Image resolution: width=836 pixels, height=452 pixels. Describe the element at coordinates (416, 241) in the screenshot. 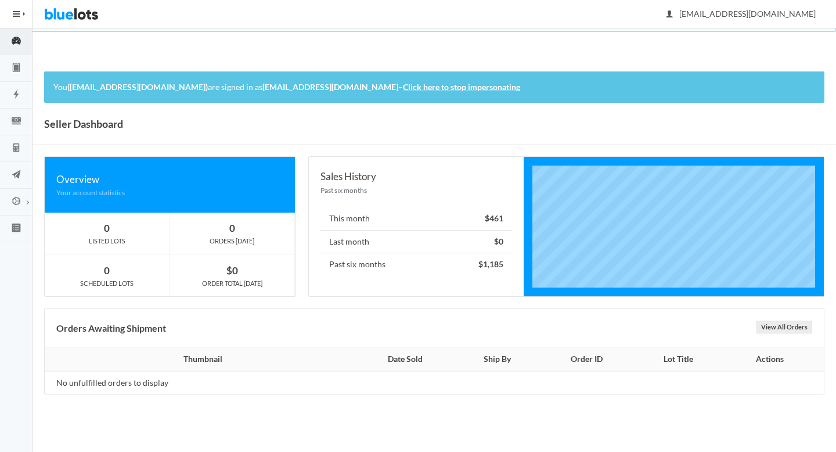

I see `li: Last month` at that location.